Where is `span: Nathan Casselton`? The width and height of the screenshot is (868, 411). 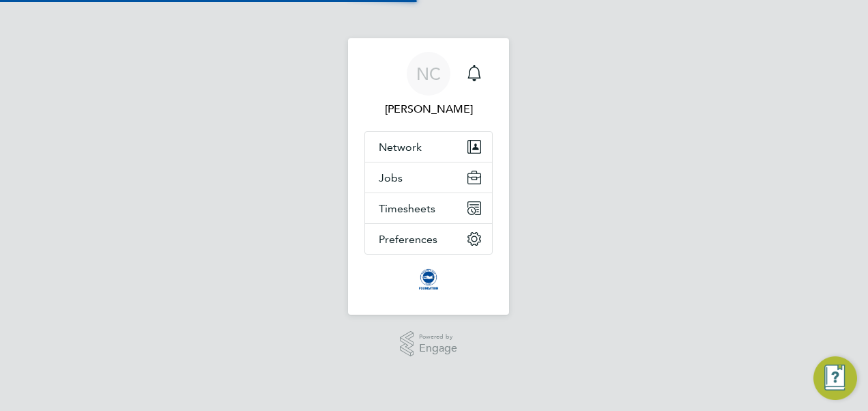 span: Nathan Casselton is located at coordinates (428, 109).